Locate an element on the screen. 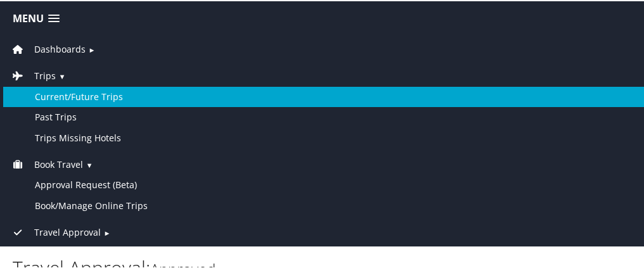 This screenshot has height=268, width=644. a: Dashboards is located at coordinates (48, 48).